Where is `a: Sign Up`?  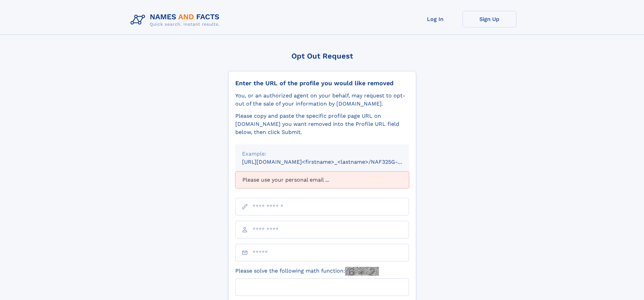
a: Sign Up is located at coordinates (489, 19).